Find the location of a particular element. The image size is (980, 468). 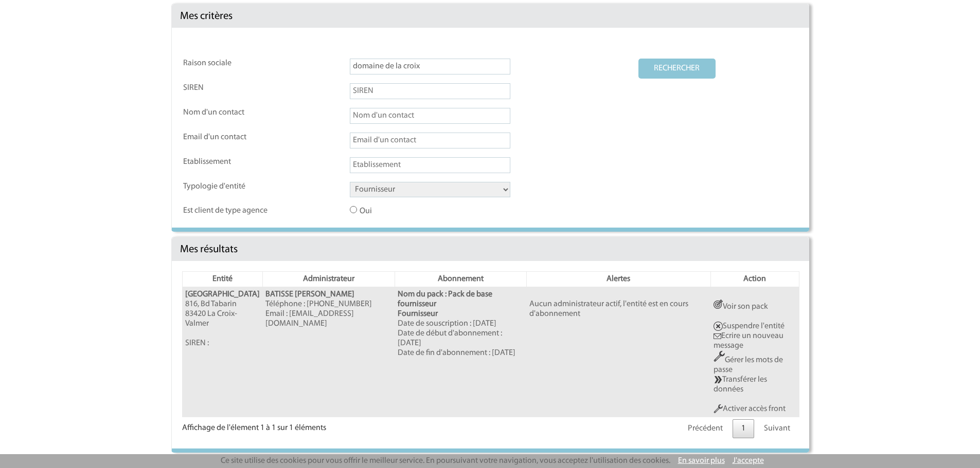

th: Administrateur: activer pour trier la colonne par ordre croissant is located at coordinates (328, 280).